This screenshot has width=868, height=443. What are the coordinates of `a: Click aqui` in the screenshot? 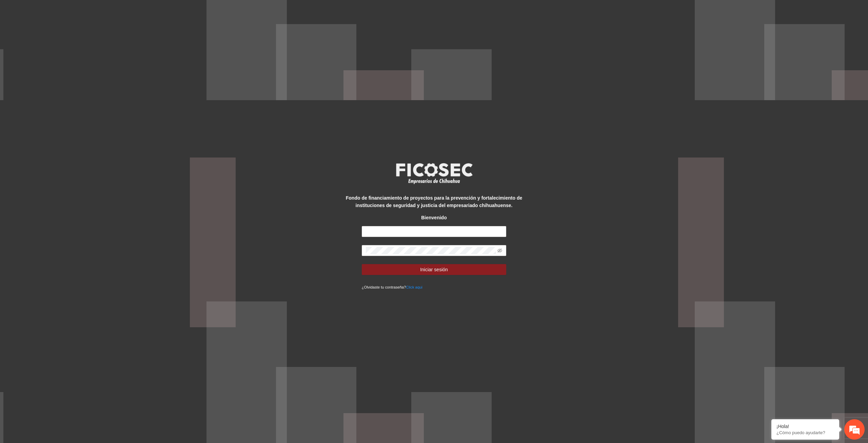 It's located at (414, 287).